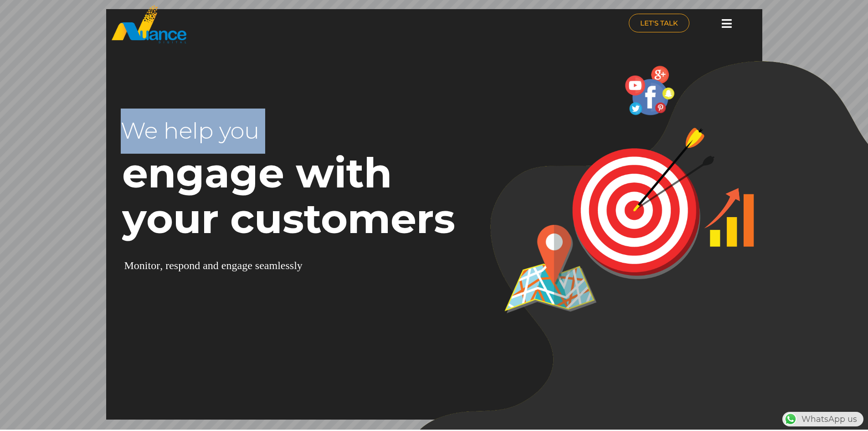  Describe the element at coordinates (270, 24) in the screenshot. I see `a: nuance-qatar_logo` at that location.